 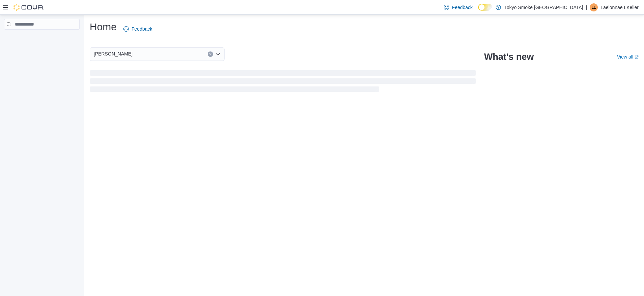 I want to click on img: Cova, so click(x=29, y=7).